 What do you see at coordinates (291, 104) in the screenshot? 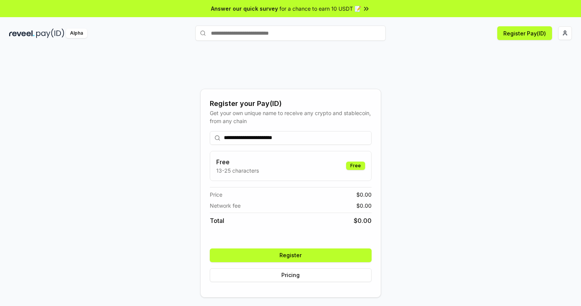
I see `div: Register your Pay(ID)` at bounding box center [291, 104].